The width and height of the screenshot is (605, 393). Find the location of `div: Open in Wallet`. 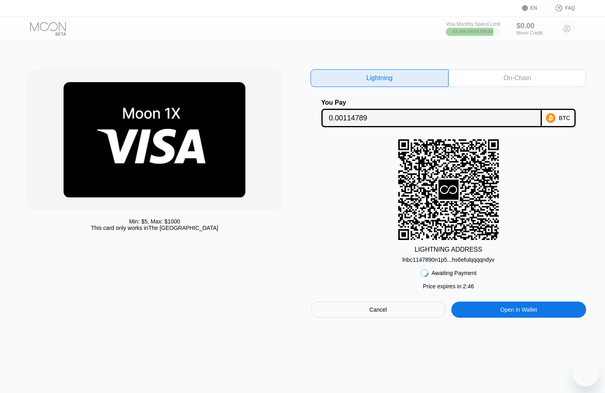

div: Open in Wallet is located at coordinates (519, 310).